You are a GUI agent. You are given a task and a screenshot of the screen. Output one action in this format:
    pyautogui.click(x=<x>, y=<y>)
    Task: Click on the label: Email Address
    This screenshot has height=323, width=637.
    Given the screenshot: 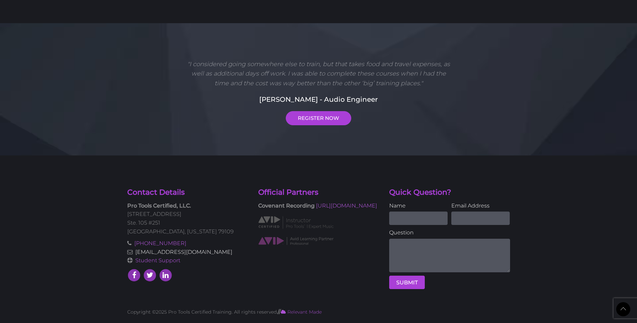 What is the action you would take?
    pyautogui.click(x=480, y=206)
    